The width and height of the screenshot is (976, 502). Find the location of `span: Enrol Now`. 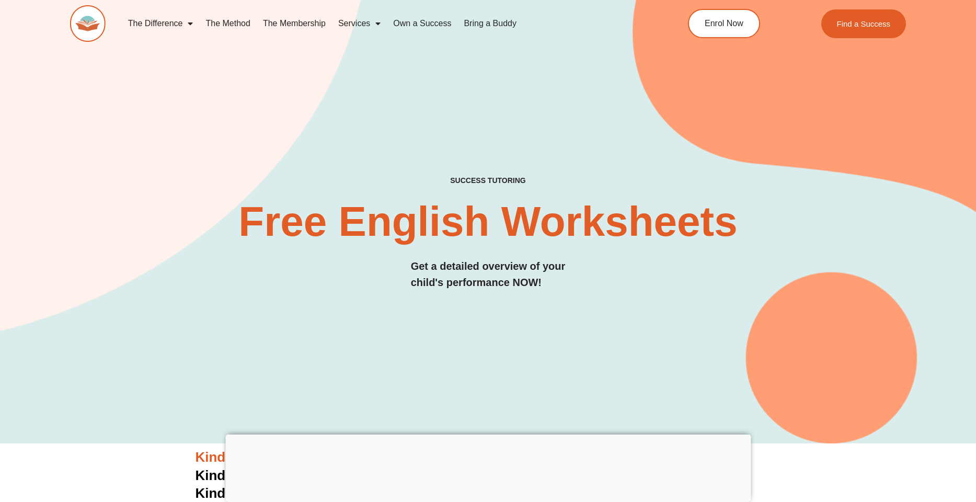

span: Enrol Now is located at coordinates (724, 24).